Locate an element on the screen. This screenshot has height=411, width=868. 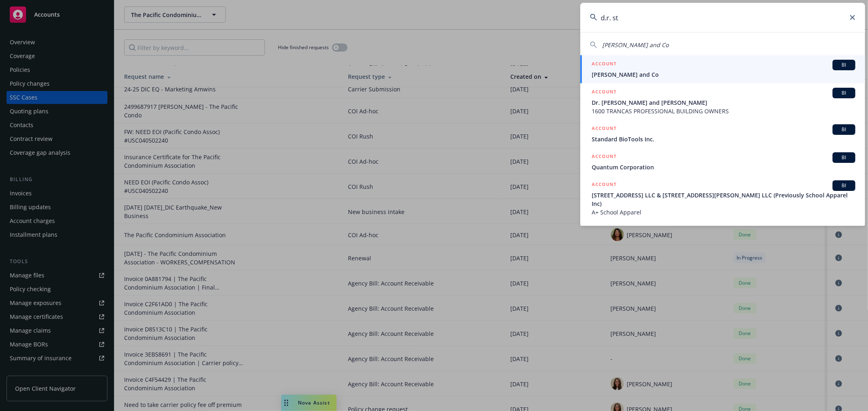
span: Standard BioTools Inc. is located at coordinates (723, 139).